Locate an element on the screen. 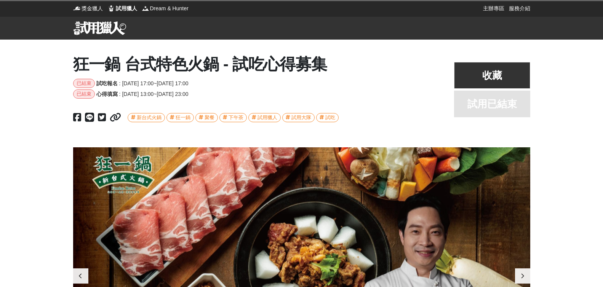 The height and width of the screenshot is (287, 603). div: 聚餐 is located at coordinates (209, 118).